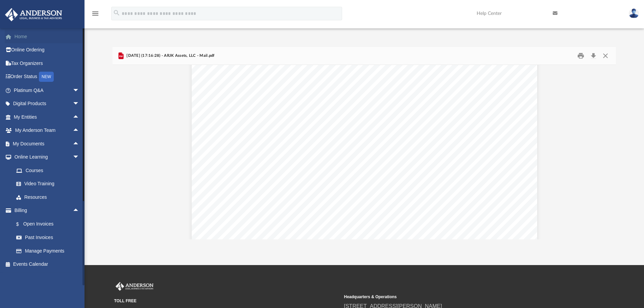 This screenshot has width=644, height=308. I want to click on button: Close, so click(605, 56).